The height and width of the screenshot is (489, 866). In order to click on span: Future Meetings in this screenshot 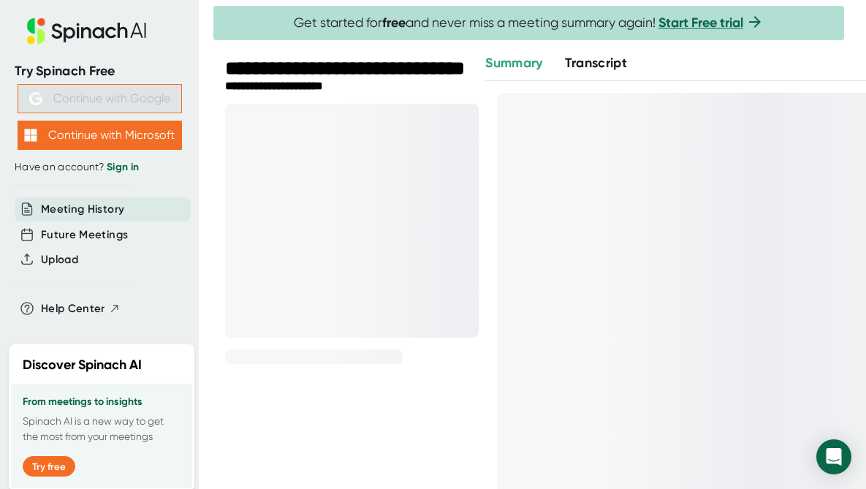, I will do `click(84, 235)`.